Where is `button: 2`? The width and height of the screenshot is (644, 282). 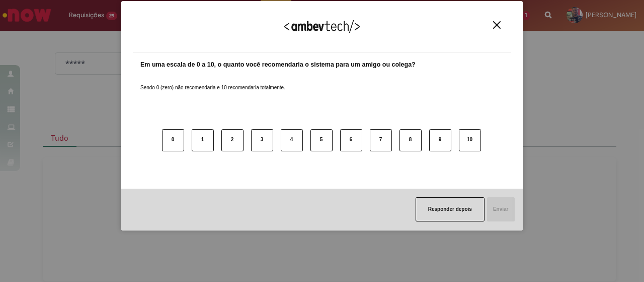 button: 2 is located at coordinates (233, 140).